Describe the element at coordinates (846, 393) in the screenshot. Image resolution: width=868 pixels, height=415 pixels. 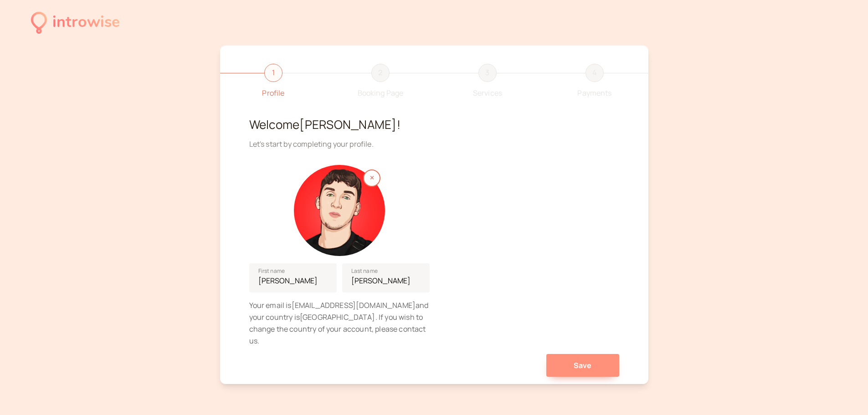
I see `div: Widget chat` at that location.